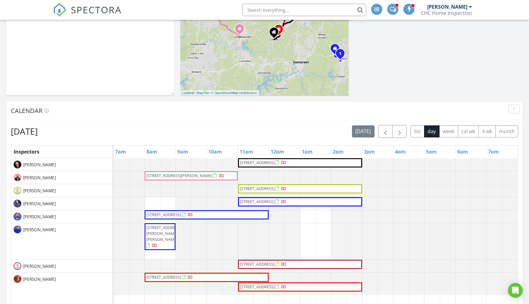 This screenshot has width=529, height=304. What do you see at coordinates (432, 131) in the screenshot?
I see `button: day` at bounding box center [432, 131].